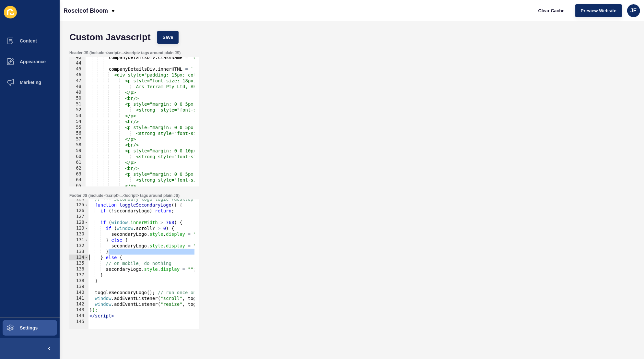 The width and height of the screenshot is (644, 359). What do you see at coordinates (79, 275) in the screenshot?
I see `div: 137` at bounding box center [79, 275].